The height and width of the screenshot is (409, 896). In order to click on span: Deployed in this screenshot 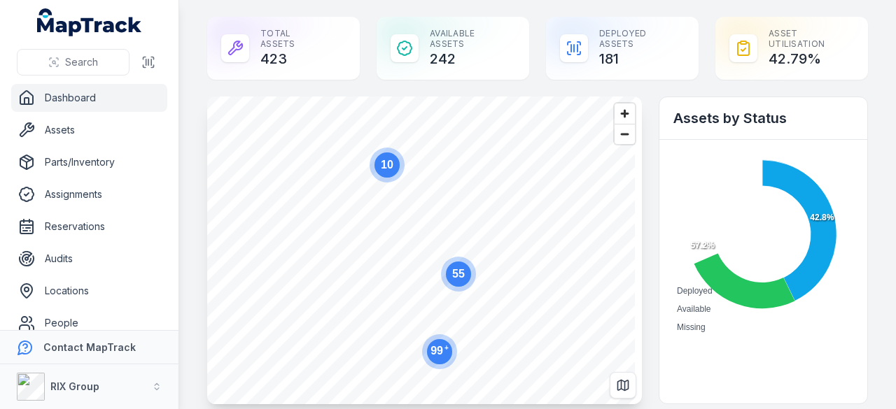, I will do `click(694, 291)`.